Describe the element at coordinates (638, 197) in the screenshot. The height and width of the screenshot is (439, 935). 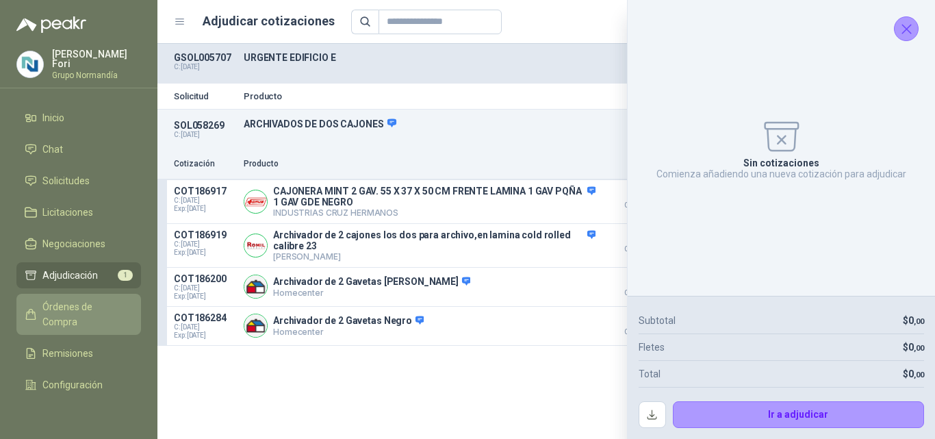
I see `p: $ 3.084.892` at that location.